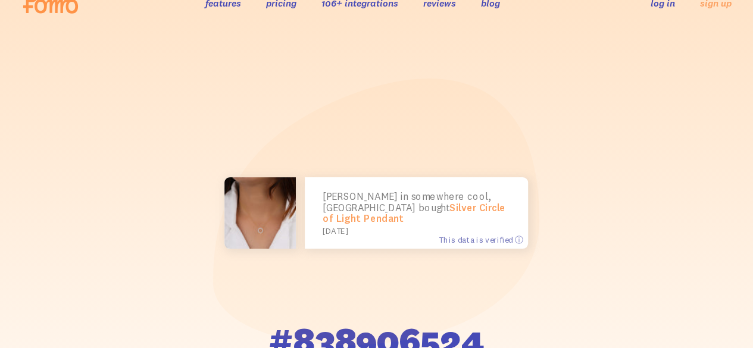 The width and height of the screenshot is (753, 348). What do you see at coordinates (414, 212) in the screenshot?
I see `a: Silver Circle of Light Pendant` at bounding box center [414, 212].